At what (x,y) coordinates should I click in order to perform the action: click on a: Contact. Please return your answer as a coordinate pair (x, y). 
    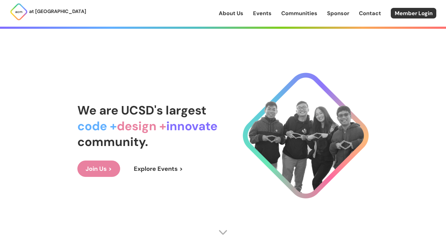
    Looking at the image, I should click on (370, 13).